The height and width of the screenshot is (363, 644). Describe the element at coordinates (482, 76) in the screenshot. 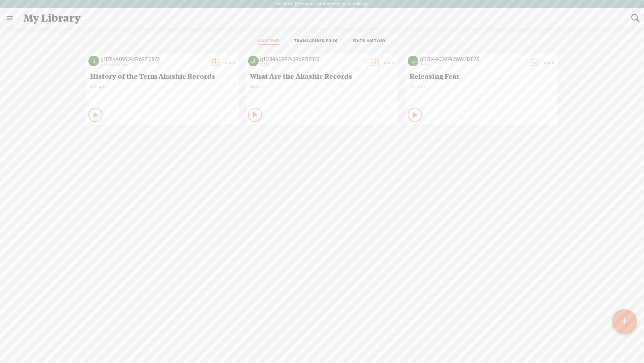

I see `span: Releasing Fear` at that location.